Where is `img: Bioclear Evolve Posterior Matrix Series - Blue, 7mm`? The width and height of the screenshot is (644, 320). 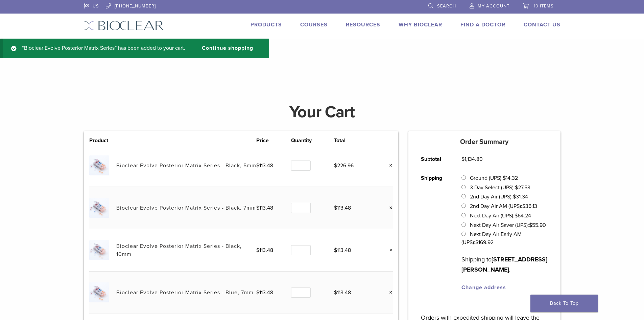 img: Bioclear Evolve Posterior Matrix Series - Blue, 7mm is located at coordinates (99, 293).